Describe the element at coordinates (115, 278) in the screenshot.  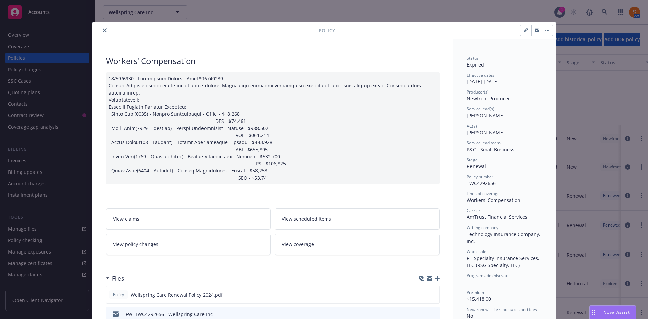
I see `div: Files` at that location.